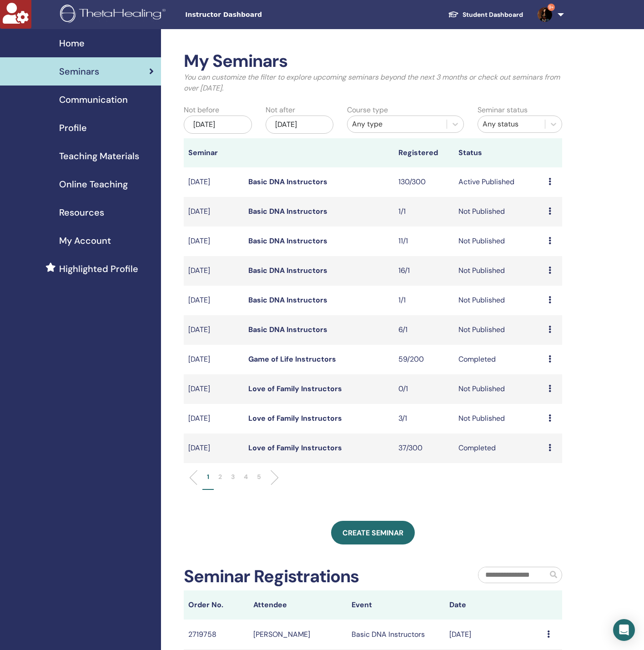  Describe the element at coordinates (499, 153) in the screenshot. I see `th: Status` at that location.